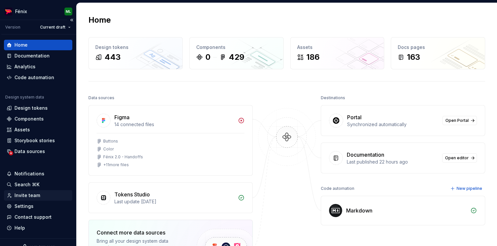 Image resolution: width=497 pixels, height=246 pixels. What do you see at coordinates (38, 11) in the screenshot?
I see `button: FénixML` at bounding box center [38, 11].